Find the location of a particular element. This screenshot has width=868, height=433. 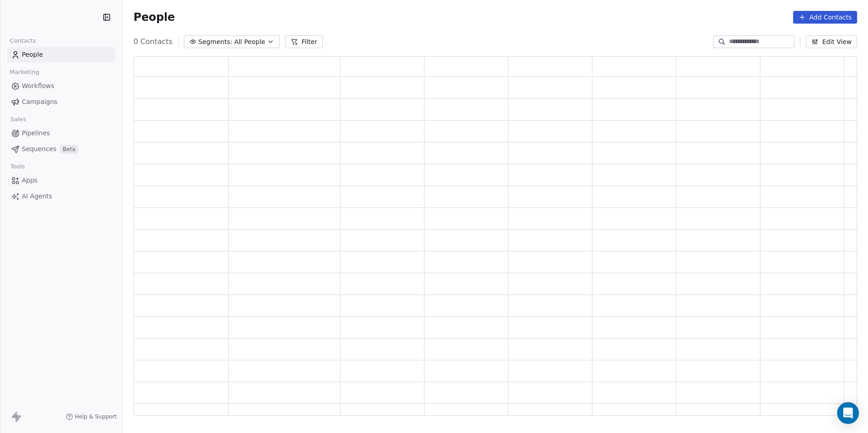

span: Contacts is located at coordinates (23, 41).